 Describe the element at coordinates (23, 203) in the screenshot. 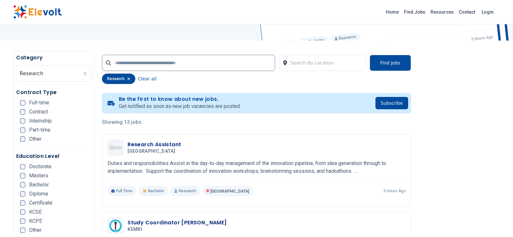

I see `input: Certificate` at that location.